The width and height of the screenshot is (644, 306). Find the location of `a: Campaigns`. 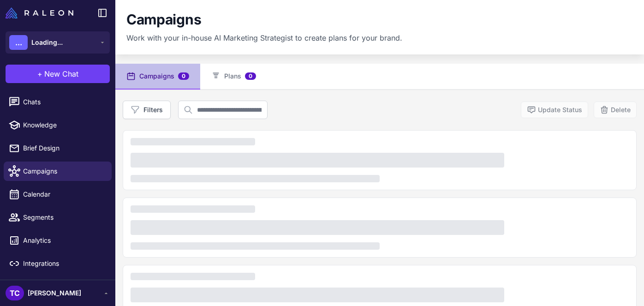

a: Campaigns is located at coordinates (58, 171).